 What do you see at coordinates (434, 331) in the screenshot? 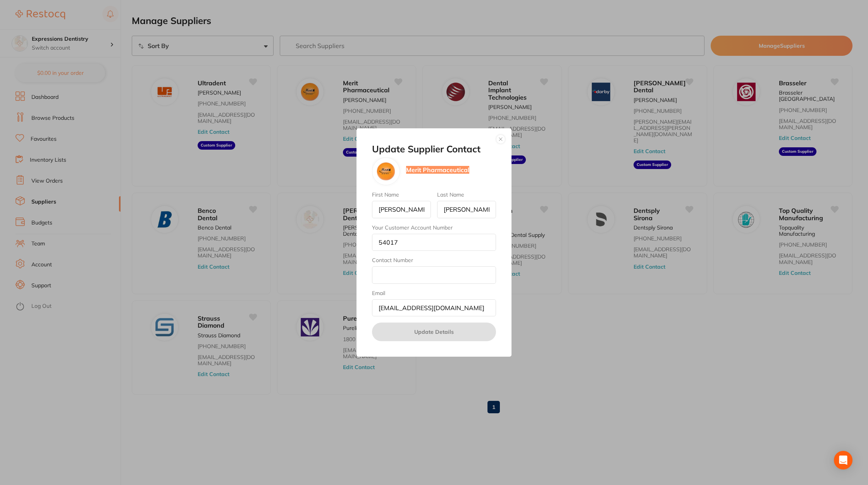
I see `button: Update Details` at bounding box center [434, 331].